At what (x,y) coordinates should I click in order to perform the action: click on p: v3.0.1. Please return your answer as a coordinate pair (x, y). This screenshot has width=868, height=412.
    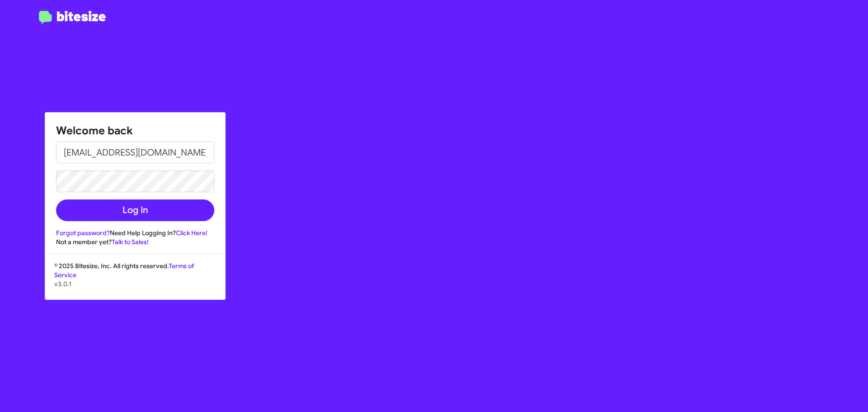
    Looking at the image, I should click on (135, 284).